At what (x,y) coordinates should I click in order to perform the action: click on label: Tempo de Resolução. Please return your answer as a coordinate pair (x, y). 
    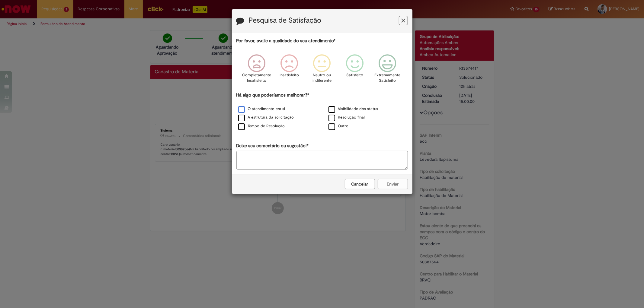
    Looking at the image, I should click on (262, 126).